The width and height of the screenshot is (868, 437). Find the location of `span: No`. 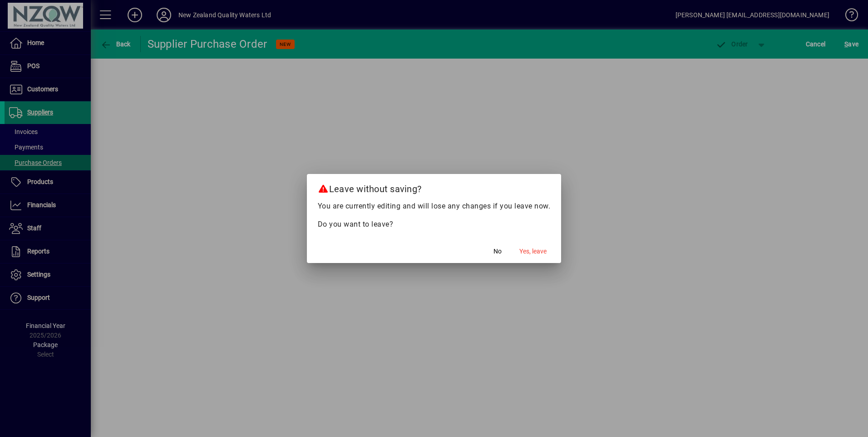

span: No is located at coordinates (498, 251).